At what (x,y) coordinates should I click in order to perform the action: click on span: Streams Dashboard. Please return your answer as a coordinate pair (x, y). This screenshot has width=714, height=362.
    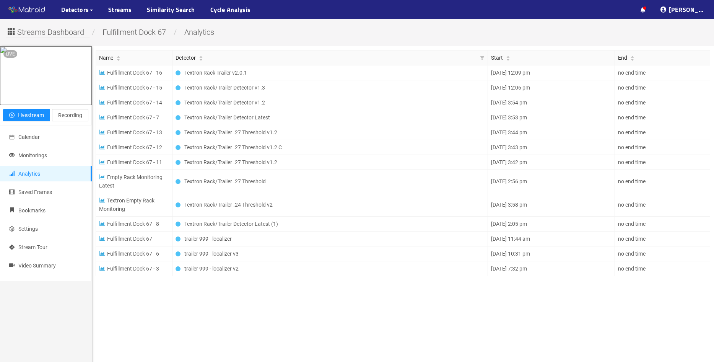
    Looking at the image, I should click on (51, 32).